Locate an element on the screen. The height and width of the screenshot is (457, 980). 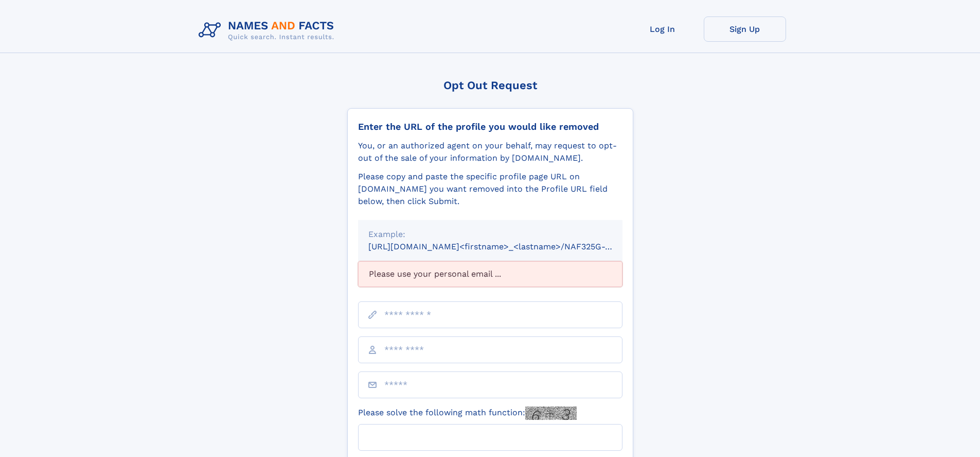
a: Log In is located at coordinates (663, 29).